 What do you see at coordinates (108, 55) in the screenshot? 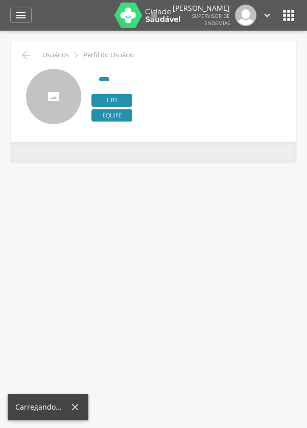
I see `p: Perfil do Usuário` at bounding box center [108, 55].